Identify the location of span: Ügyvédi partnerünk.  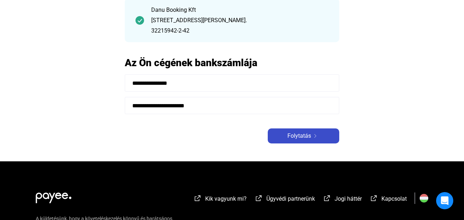
(291, 199).